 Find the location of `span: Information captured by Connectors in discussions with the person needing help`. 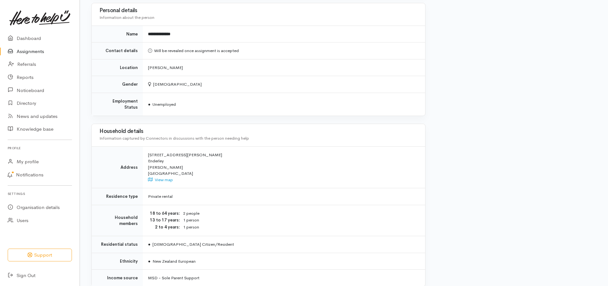

span: Information captured by Connectors in discussions with the person needing help is located at coordinates (174, 138).